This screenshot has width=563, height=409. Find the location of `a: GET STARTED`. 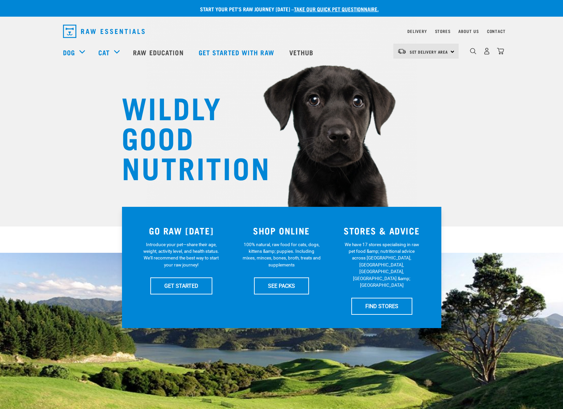

a: GET STARTED is located at coordinates (181, 286).